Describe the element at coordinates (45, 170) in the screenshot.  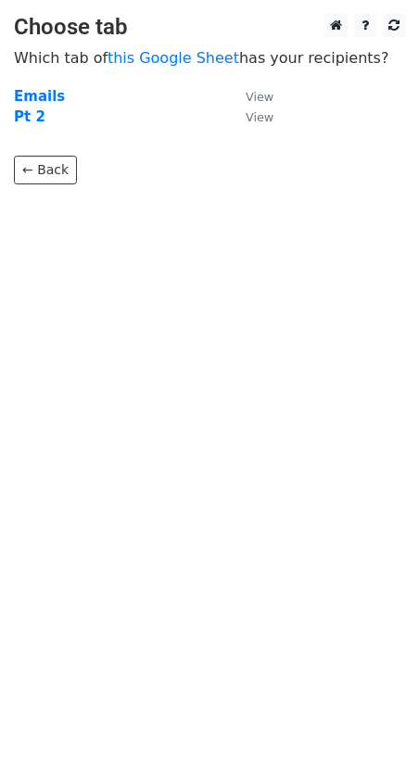
I see `a: ← Back` at that location.